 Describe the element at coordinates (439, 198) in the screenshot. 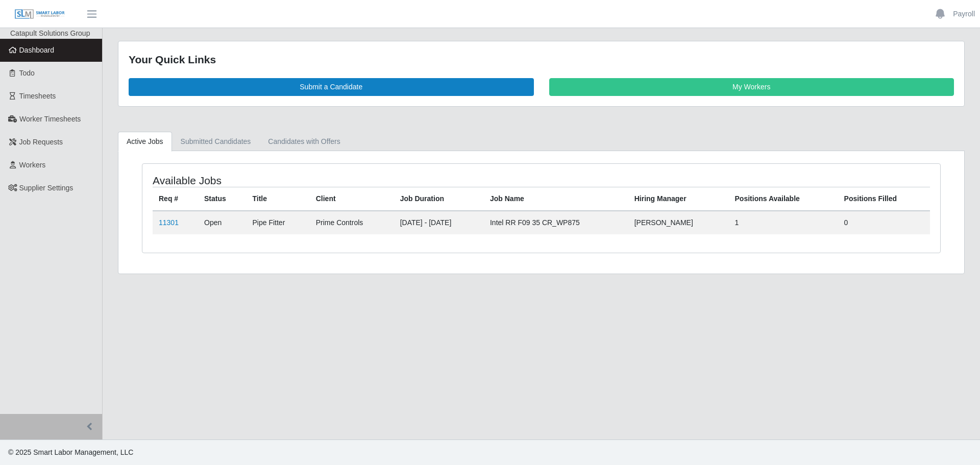

I see `th: Job Duration` at that location.